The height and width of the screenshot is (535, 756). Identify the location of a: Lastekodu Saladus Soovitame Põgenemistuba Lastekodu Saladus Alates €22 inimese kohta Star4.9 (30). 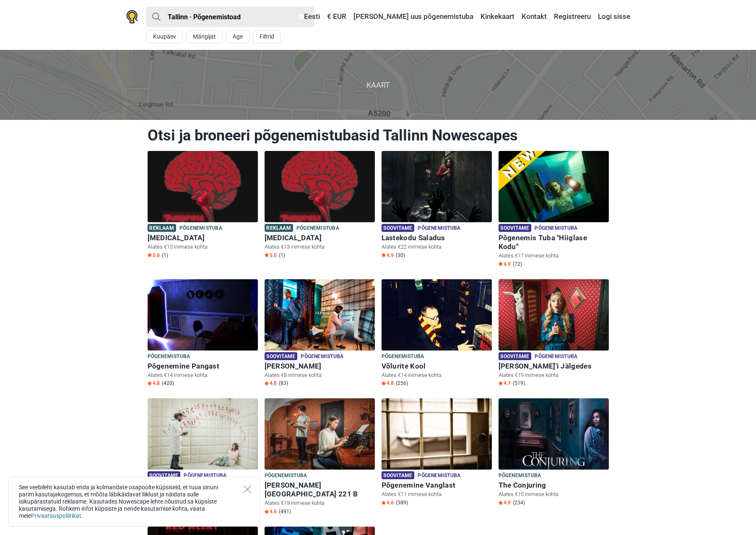
(436, 205).